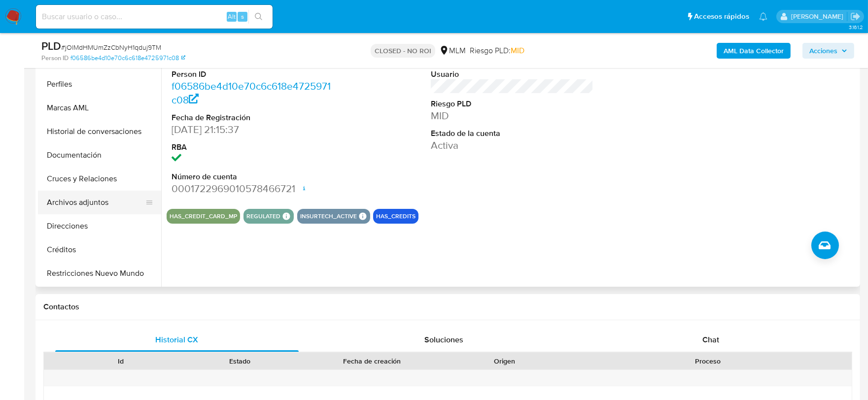  I want to click on button: Documentación, so click(100, 155).